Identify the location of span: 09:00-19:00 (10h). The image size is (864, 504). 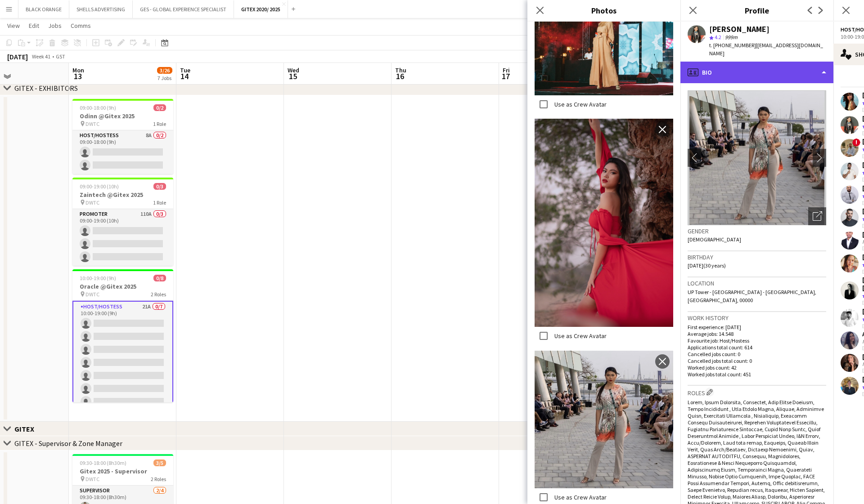
(99, 186).